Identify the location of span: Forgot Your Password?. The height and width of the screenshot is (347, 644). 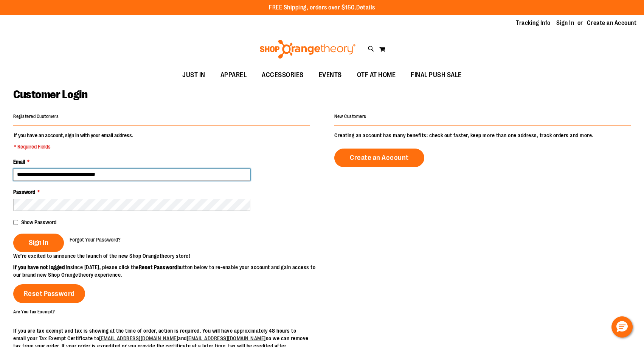
(95, 239).